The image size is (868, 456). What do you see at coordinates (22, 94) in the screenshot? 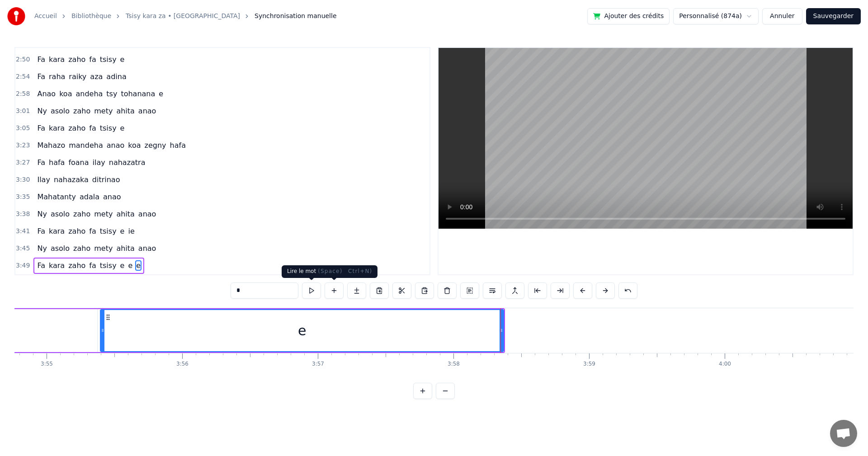
I see `span: 2:58` at bounding box center [22, 94].